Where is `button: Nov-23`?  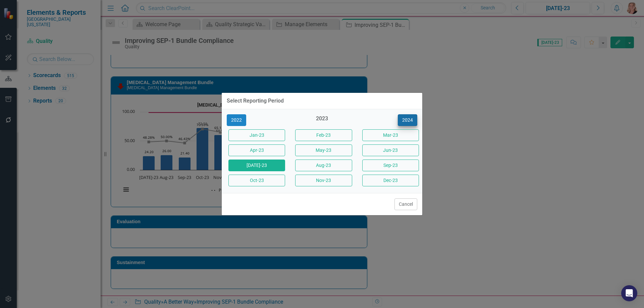 button: Nov-23 is located at coordinates (323, 180).